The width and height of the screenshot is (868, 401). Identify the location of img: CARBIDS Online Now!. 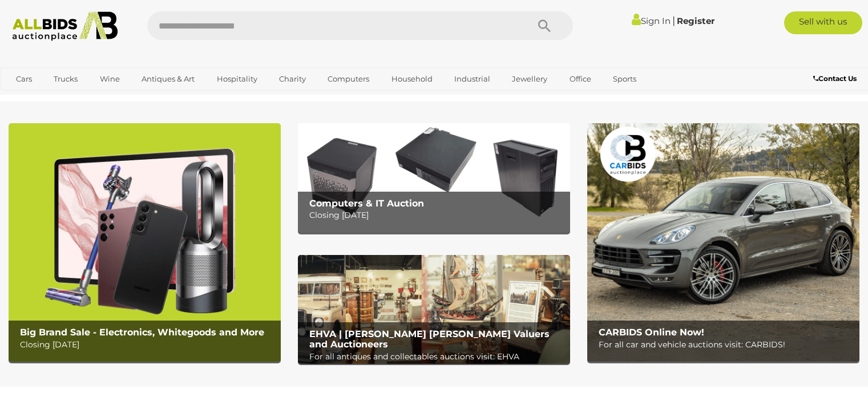
(723, 243).